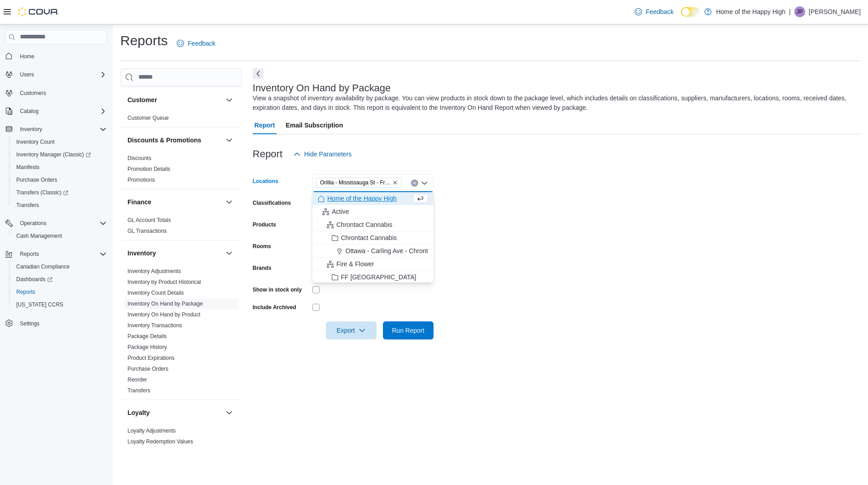  What do you see at coordinates (155, 325) in the screenshot?
I see `a: Inventory Transactions` at bounding box center [155, 325].